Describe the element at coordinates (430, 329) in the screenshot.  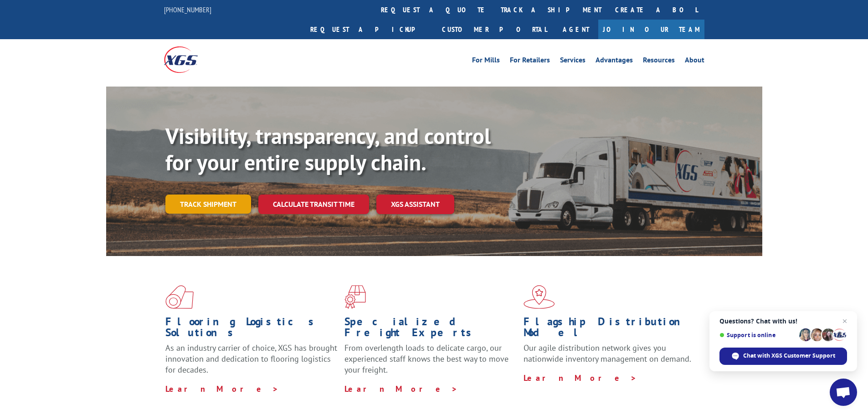
I see `h1: Specialized Freight Experts` at that location.